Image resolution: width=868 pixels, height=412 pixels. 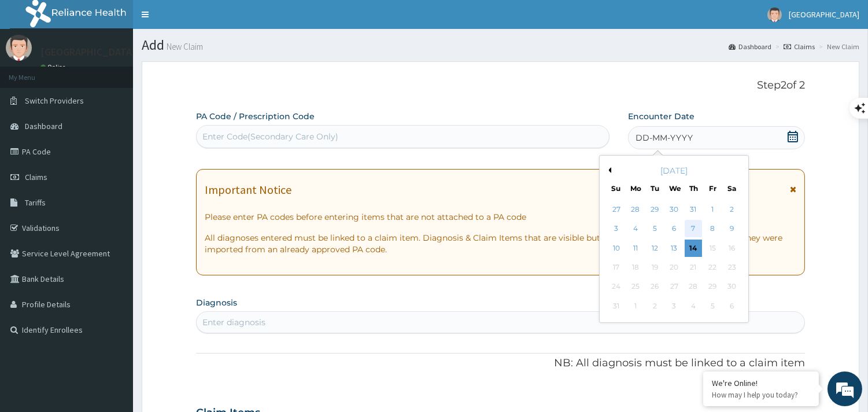 I want to click on h1: Add, so click(x=500, y=45).